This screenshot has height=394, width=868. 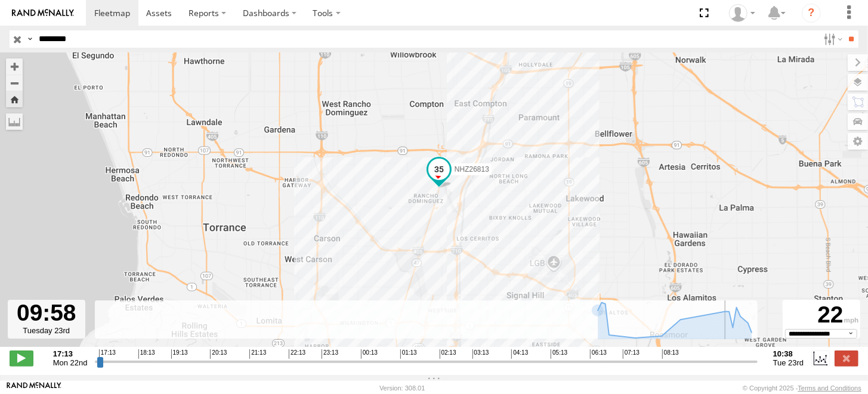 I want to click on div: Version: 308.01, so click(x=402, y=388).